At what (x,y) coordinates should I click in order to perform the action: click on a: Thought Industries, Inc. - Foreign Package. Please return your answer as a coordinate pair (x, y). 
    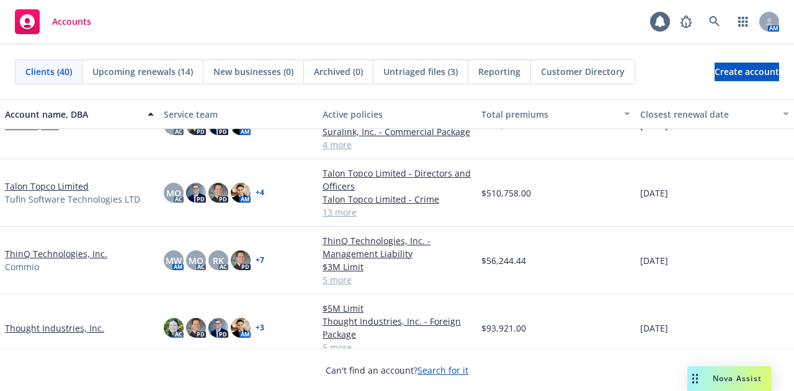
    Looking at the image, I should click on (397, 328).